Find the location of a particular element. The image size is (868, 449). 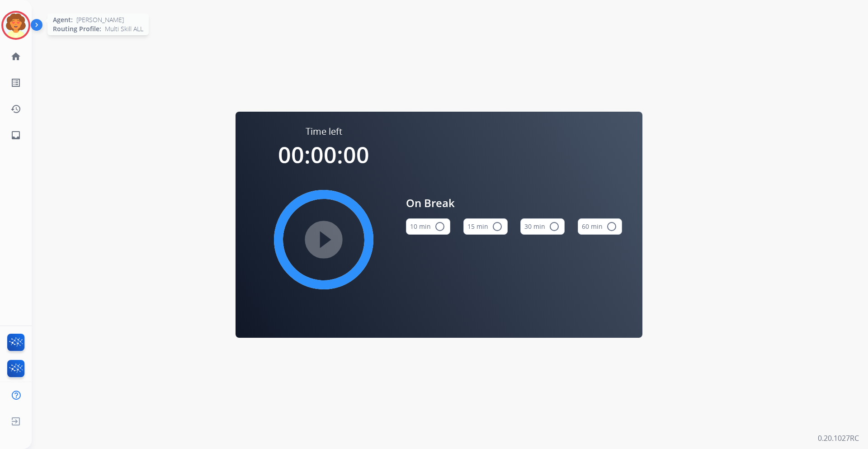

button: 60 min is located at coordinates (600, 226).